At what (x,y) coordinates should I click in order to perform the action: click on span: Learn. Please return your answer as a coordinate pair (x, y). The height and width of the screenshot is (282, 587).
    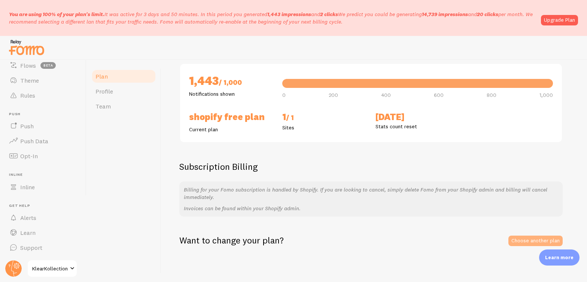
    Looking at the image, I should click on (28, 233).